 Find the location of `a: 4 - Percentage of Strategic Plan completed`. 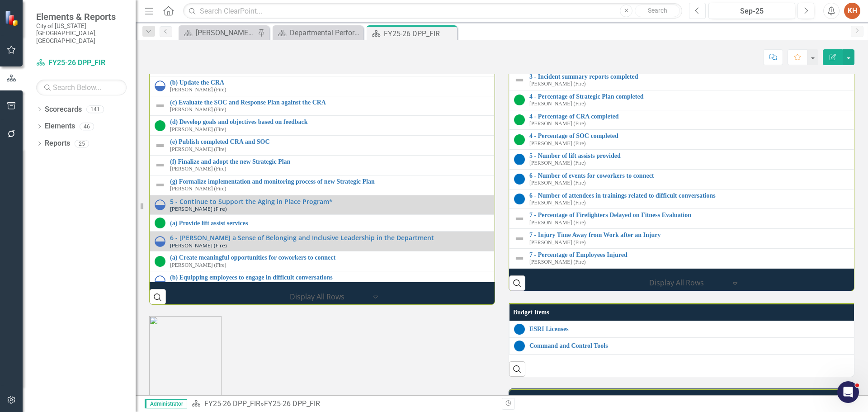

a: 4 - Percentage of Strategic Plan completed is located at coordinates (693, 97).